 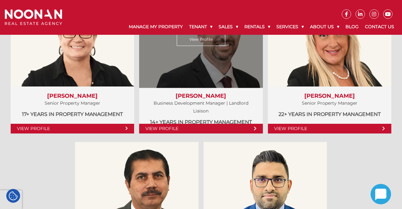 What do you see at coordinates (200, 107) in the screenshot?
I see `p: Business Development Manager | Landlord Liaison` at bounding box center [200, 107].